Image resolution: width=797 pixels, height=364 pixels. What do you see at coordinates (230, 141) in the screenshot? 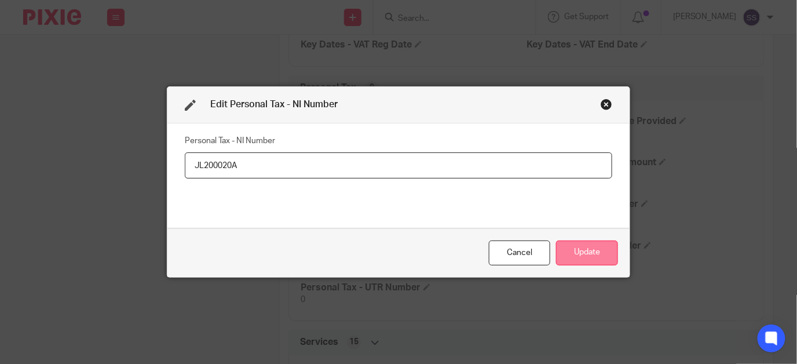
I see `label: Personal Tax - NI Number` at bounding box center [230, 141].